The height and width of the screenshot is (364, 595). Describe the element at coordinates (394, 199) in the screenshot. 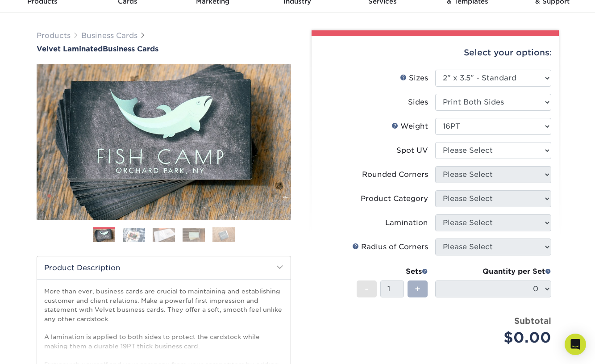

I see `div: Product Category` at that location.